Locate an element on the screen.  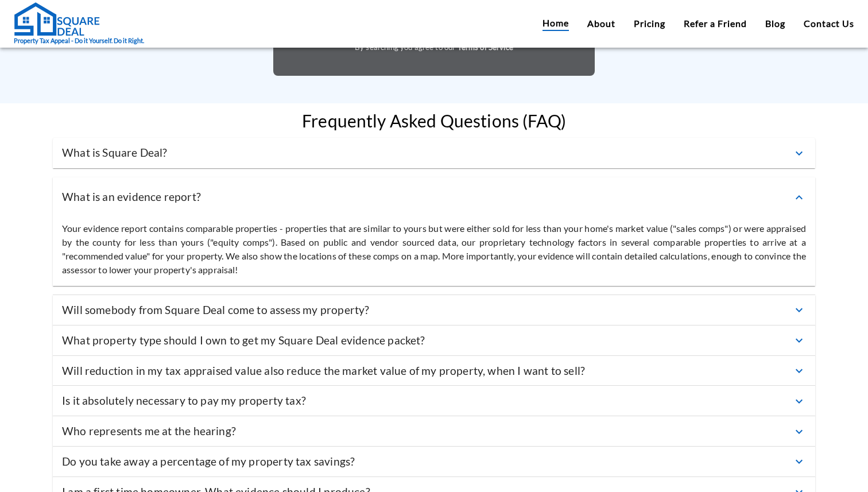
div: What is Square Deal? is located at coordinates (434, 153).